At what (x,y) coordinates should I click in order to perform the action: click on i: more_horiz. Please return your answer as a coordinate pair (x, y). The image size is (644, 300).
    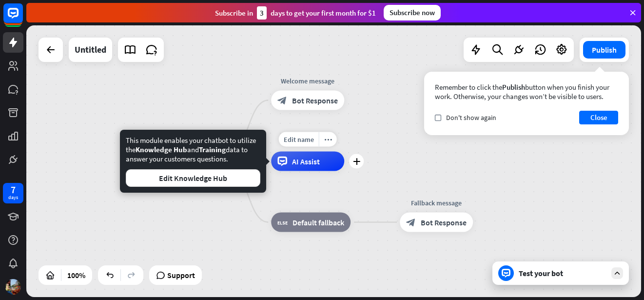
    Looking at the image, I should click on (328, 139).